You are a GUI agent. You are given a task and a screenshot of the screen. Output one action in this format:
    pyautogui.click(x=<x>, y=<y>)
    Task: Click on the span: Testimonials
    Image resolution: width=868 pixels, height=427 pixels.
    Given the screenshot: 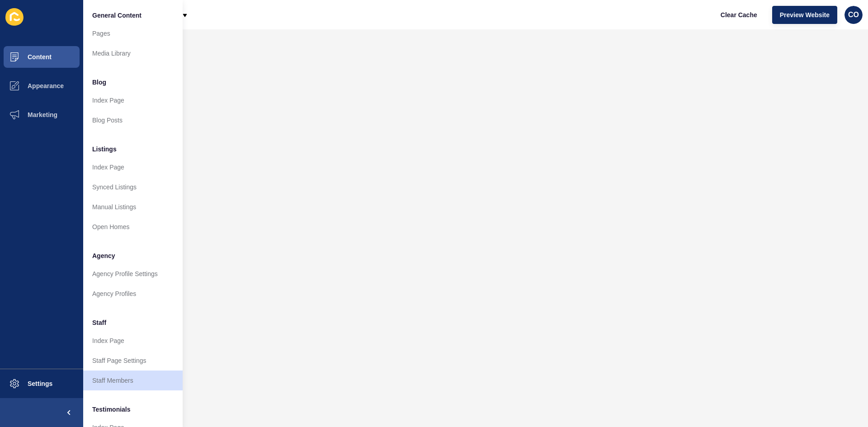 What is the action you would take?
    pyautogui.click(x=111, y=409)
    